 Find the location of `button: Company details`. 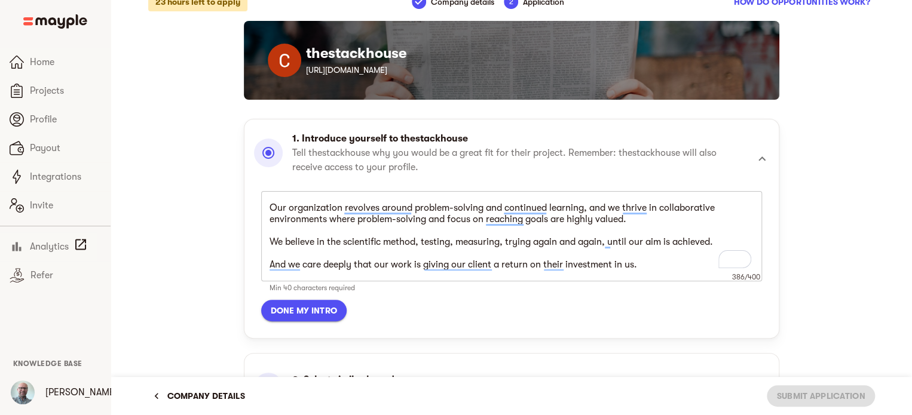

button: Company details is located at coordinates (199, 396).